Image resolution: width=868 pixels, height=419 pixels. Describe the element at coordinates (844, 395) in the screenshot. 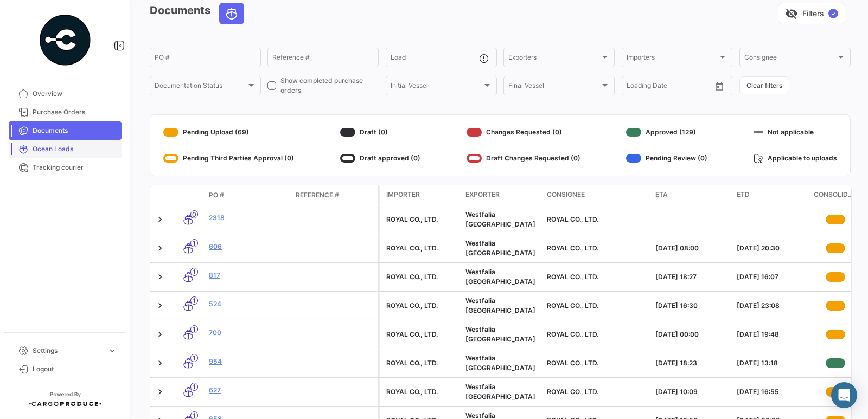

I see `div: Abrir Intercom Messenger` at that location.